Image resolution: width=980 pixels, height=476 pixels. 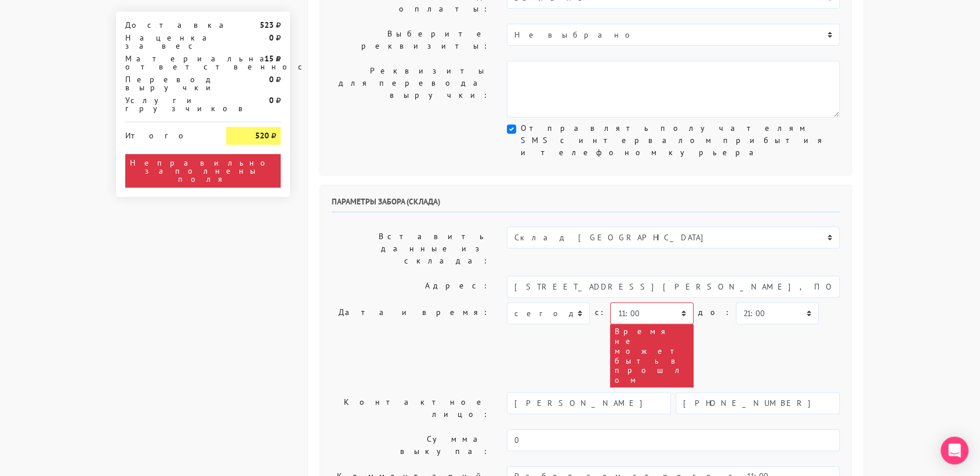 I want to click on label: Отправлять получателям SMS с интервалом прибытия и телефоном курьера, so click(x=680, y=140).